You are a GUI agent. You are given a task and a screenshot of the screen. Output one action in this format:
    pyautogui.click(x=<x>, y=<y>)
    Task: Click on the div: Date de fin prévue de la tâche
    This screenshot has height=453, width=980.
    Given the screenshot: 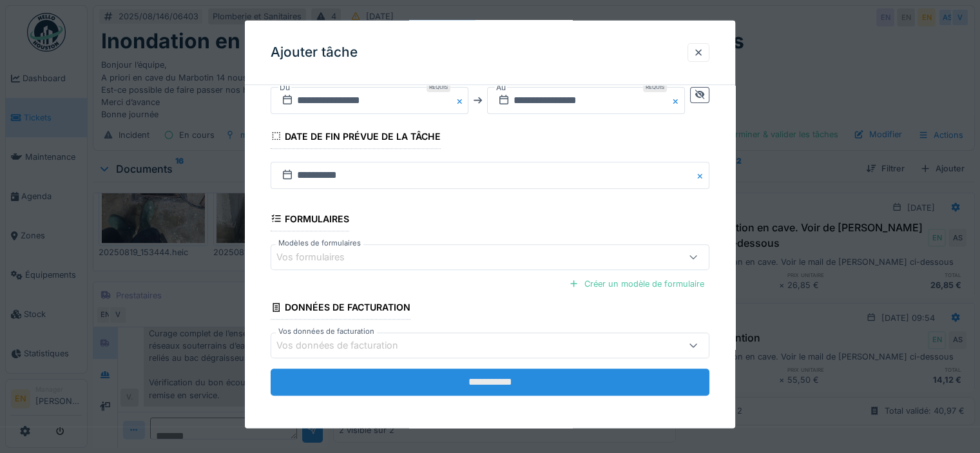 What is the action you would take?
    pyautogui.click(x=356, y=137)
    